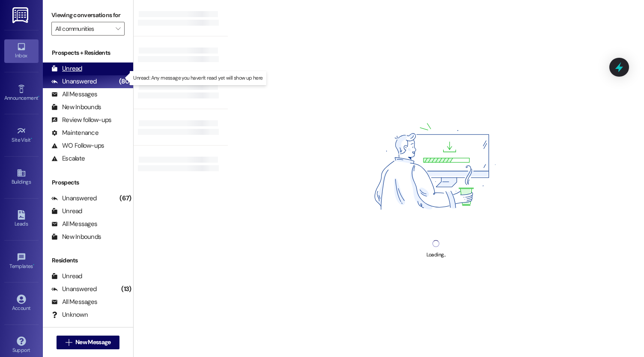  I want to click on a: Inbox, so click(21, 51).